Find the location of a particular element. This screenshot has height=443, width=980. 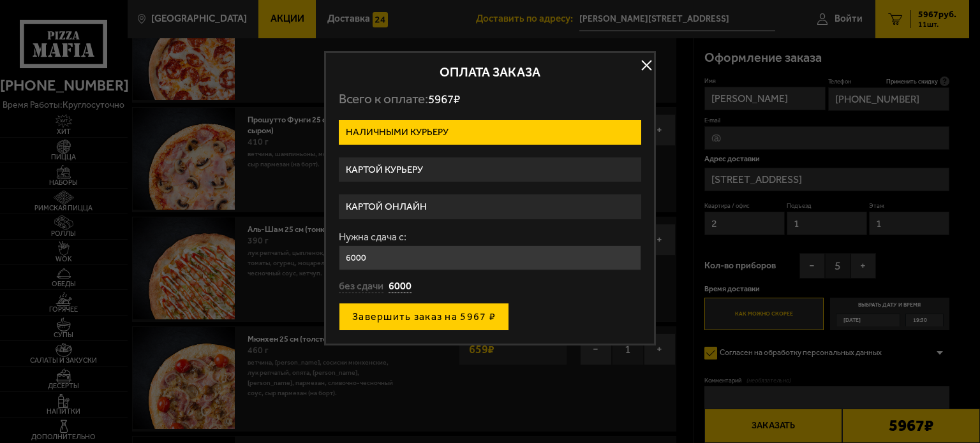

label: Наличными курьеру is located at coordinates (490, 132).